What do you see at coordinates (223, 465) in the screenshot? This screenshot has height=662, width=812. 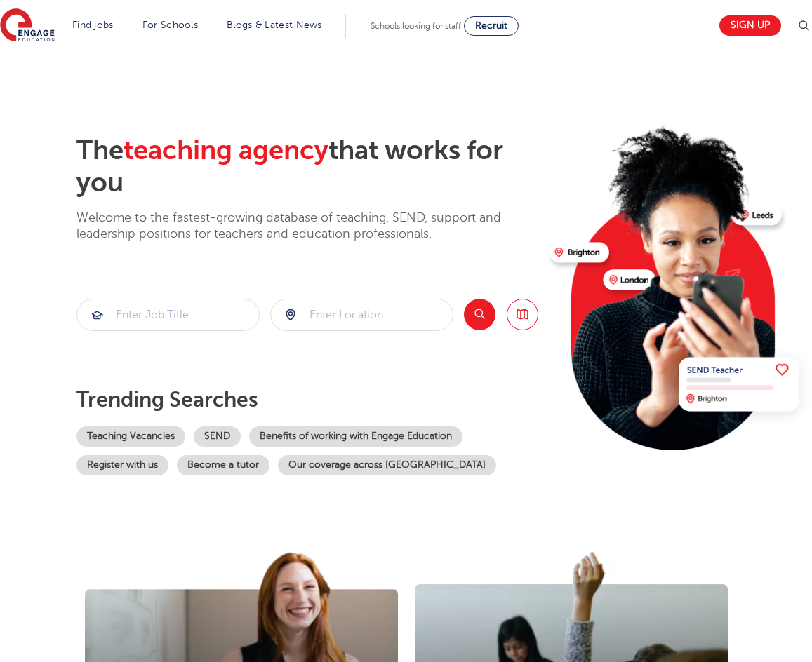 I see `a: Become a tutor` at bounding box center [223, 465].